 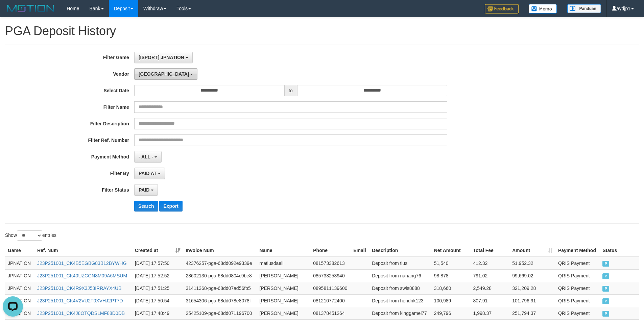 I want to click on button: - ALL -, so click(x=148, y=156).